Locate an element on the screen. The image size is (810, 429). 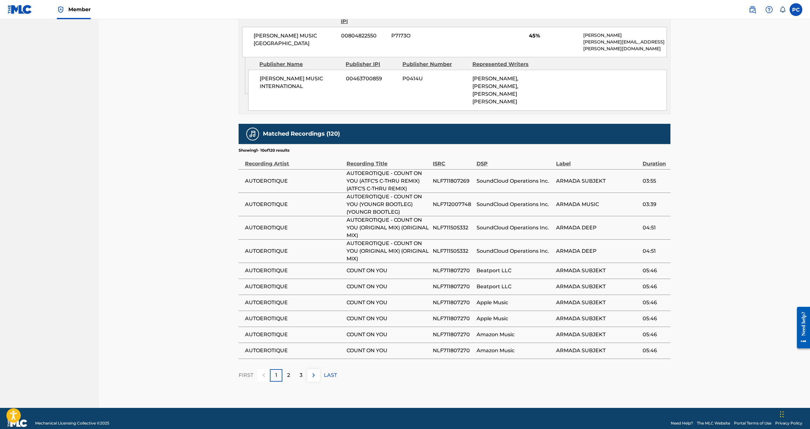
div: Publisher IPI is located at coordinates (372, 64).